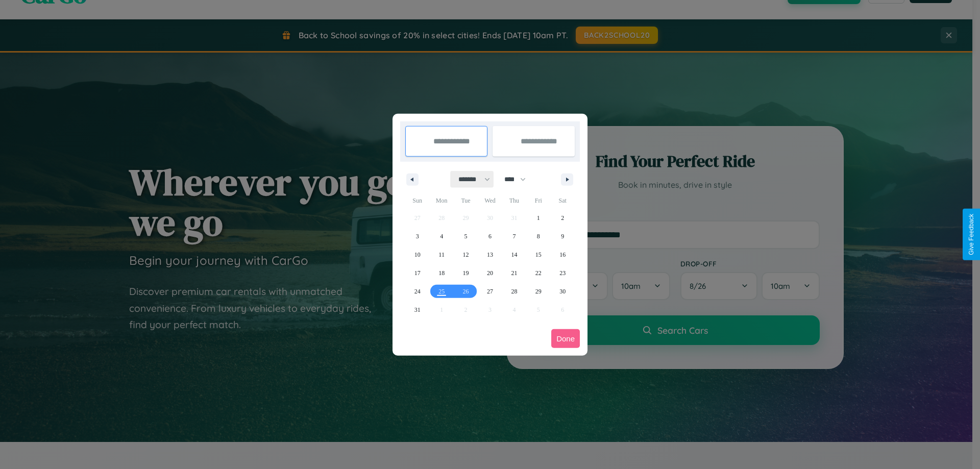 This screenshot has height=469, width=980. Describe the element at coordinates (466, 255) in the screenshot. I see `button: 12` at that location.